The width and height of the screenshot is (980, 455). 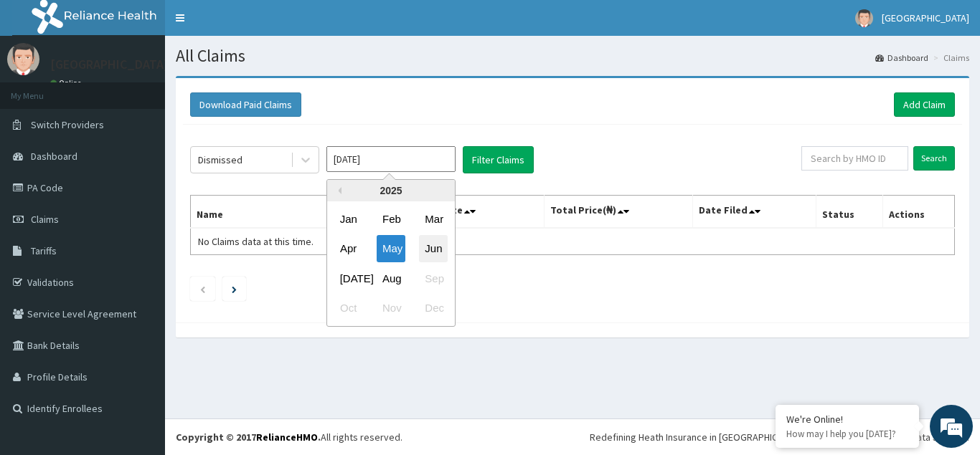 I want to click on span: We're online!, so click(x=141, y=208).